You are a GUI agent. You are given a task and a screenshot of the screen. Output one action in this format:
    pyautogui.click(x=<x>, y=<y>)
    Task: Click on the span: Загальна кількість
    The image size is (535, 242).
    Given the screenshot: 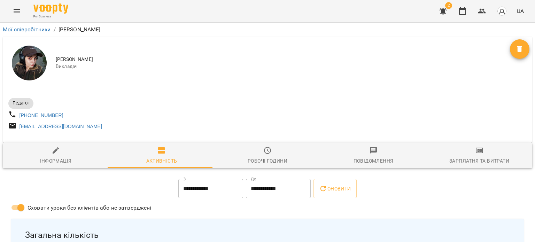 What is the action you would take?
    pyautogui.click(x=267, y=235)
    